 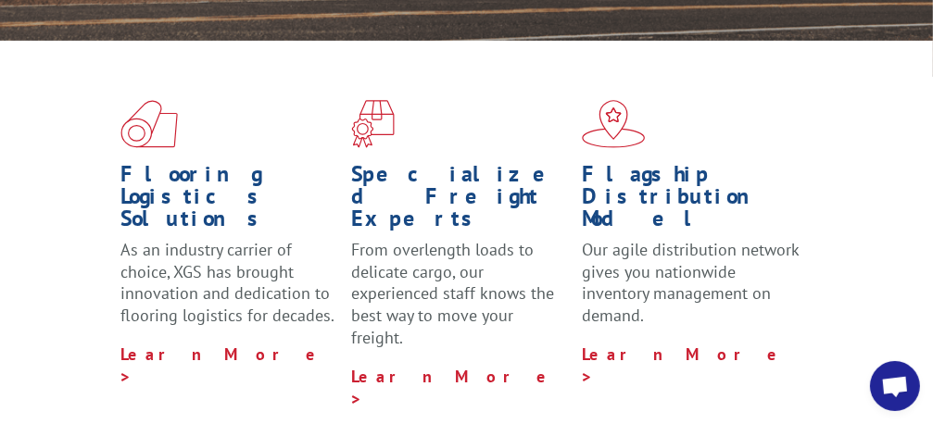 What do you see at coordinates (690, 201) in the screenshot?
I see `h1: Flagship Distribution Model` at bounding box center [690, 201].